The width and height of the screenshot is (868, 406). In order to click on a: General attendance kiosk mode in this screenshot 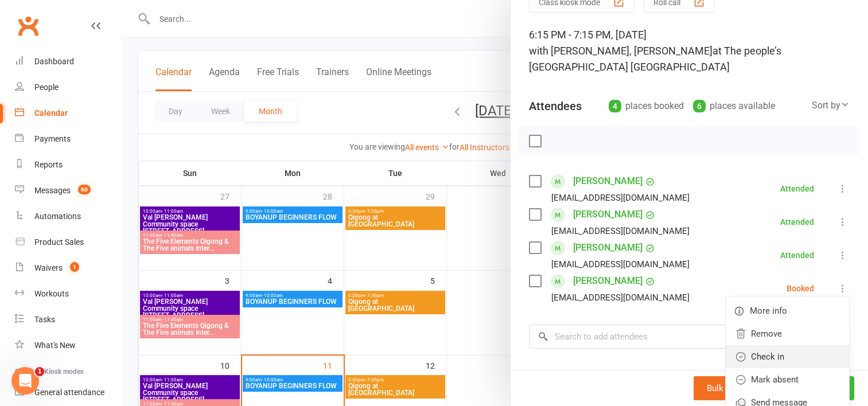, I will do `click(68, 392)`.